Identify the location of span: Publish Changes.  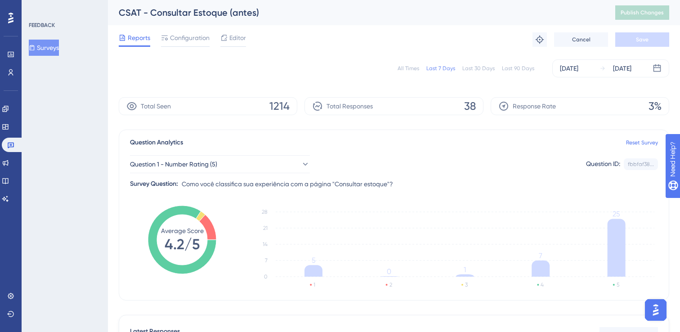
(642, 13).